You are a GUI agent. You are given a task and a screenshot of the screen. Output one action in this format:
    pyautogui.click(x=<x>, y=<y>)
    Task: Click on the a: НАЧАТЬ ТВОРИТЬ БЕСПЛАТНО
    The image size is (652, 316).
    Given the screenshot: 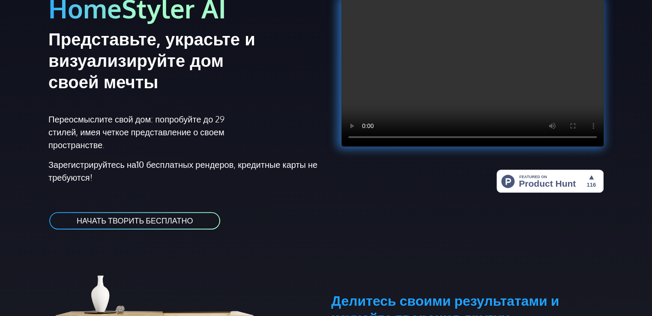 What is the action you would take?
    pyautogui.click(x=135, y=221)
    